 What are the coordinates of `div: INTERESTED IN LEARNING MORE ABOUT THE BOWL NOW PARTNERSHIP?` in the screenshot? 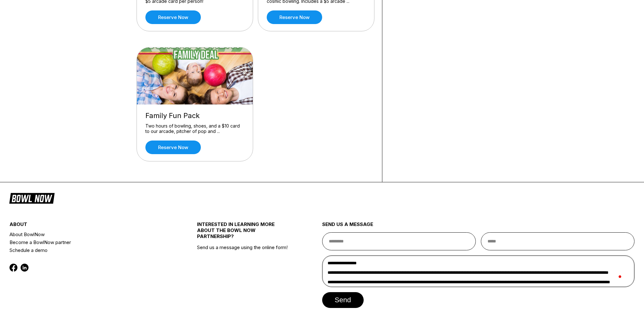 It's located at (244, 233).